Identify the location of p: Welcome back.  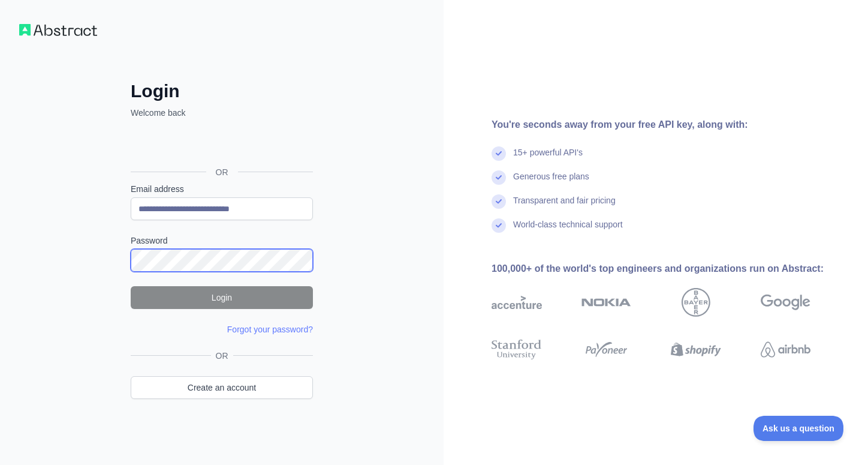
(222, 113).